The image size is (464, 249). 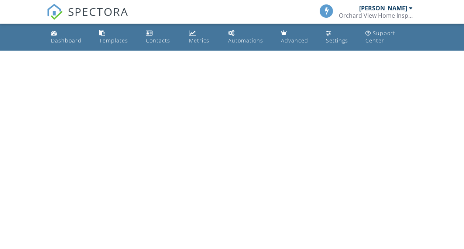 What do you see at coordinates (380, 37) in the screenshot?
I see `div: Support Center` at bounding box center [380, 37].